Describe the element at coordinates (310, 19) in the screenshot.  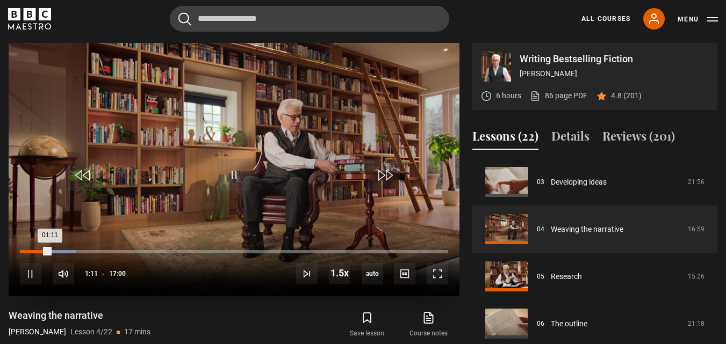
I see `input: Search` at that location.